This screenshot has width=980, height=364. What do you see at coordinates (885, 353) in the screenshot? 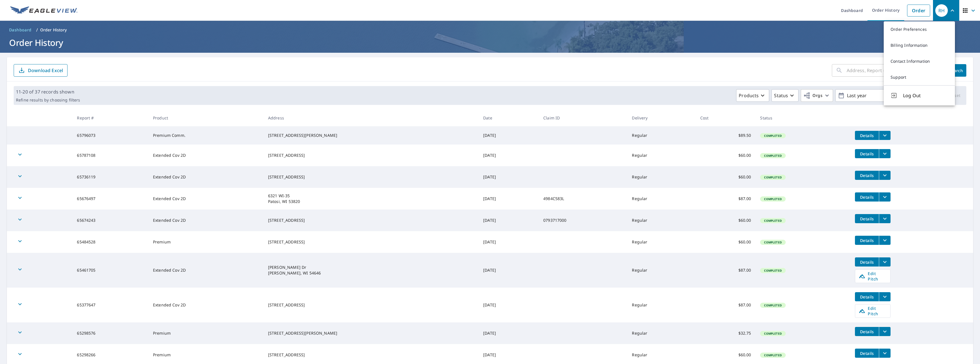
I see `button: filesDropdownBtn-65298266` at bounding box center [885, 353].